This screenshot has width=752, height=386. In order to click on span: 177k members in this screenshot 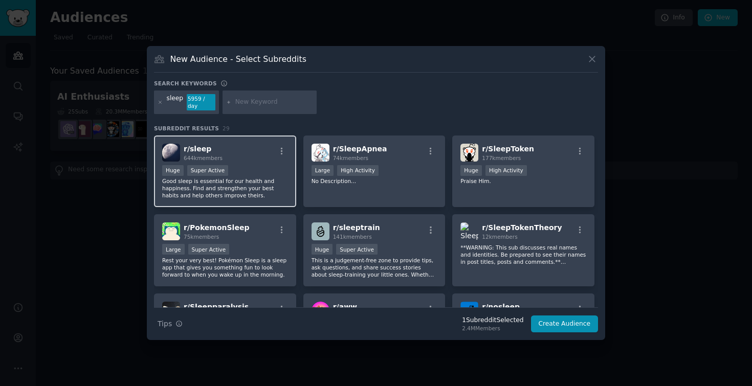, I will do `click(501, 158)`.